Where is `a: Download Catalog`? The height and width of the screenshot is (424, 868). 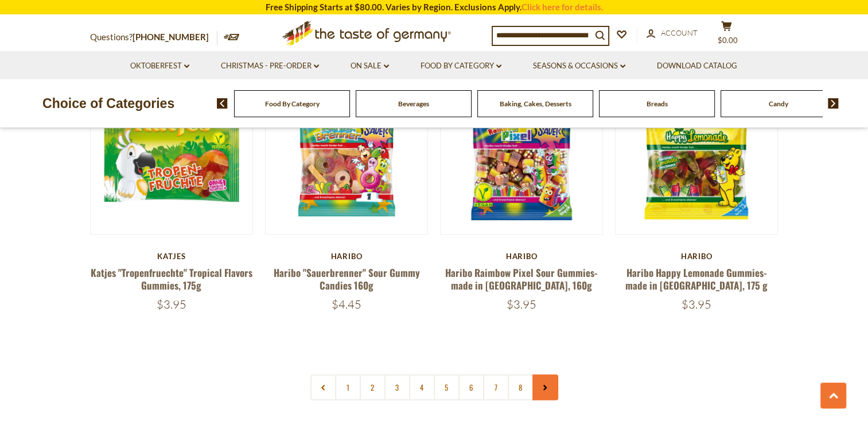
a: Download Catalog is located at coordinates (697, 66).